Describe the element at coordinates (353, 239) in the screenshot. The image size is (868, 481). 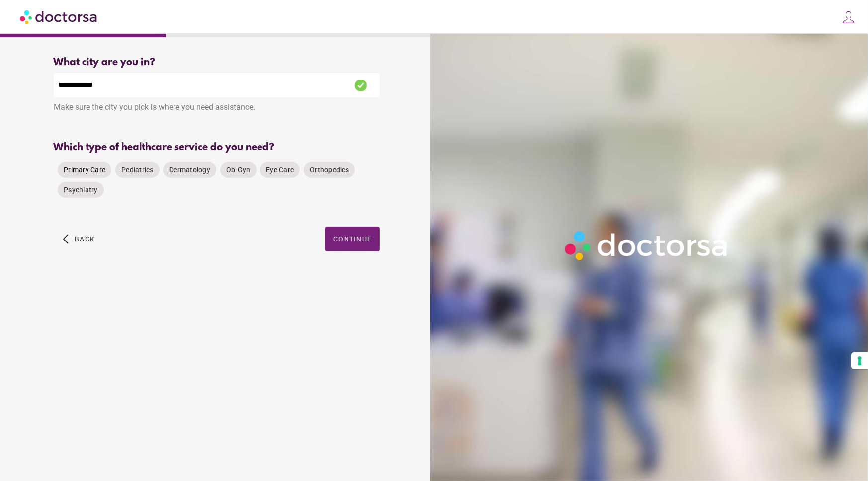
I see `span: Continue` at that location.